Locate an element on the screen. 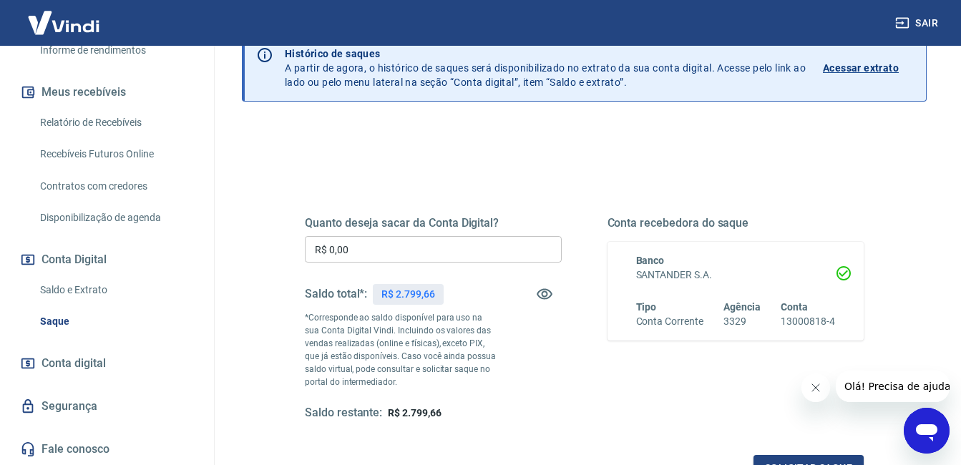 The width and height of the screenshot is (961, 465). span: Conta digital is located at coordinates (74, 363).